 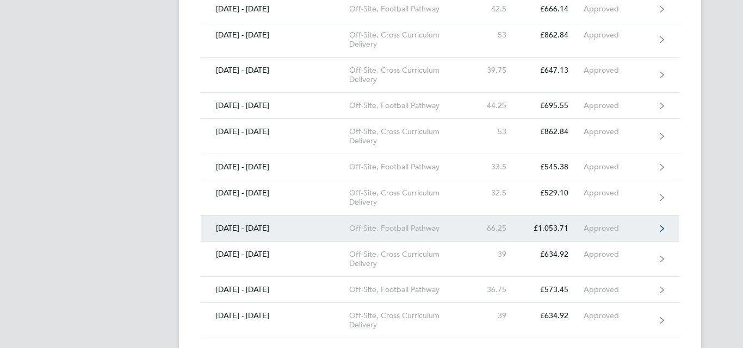 I want to click on div: 36.75, so click(x=497, y=290).